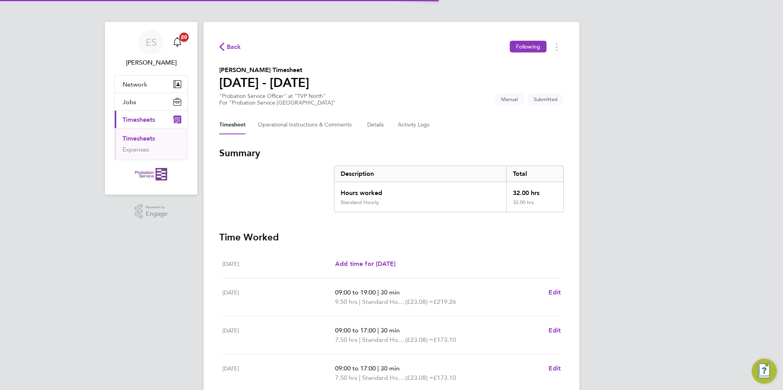 This screenshot has height=390, width=783. What do you see at coordinates (230, 47) in the screenshot?
I see `button: Back` at bounding box center [230, 47].